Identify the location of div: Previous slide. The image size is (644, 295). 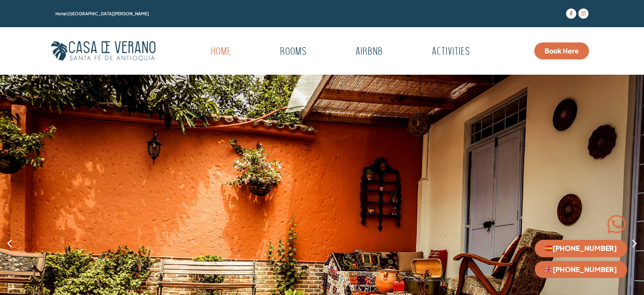
(10, 243).